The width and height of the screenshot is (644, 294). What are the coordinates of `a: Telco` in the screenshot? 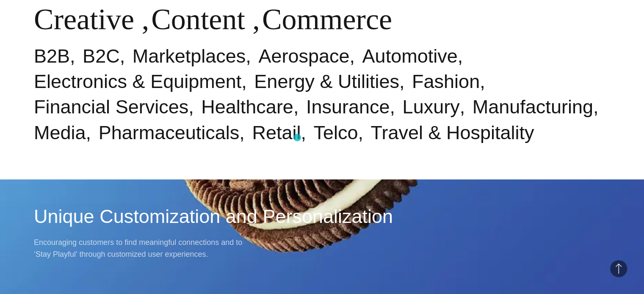 It's located at (335, 133).